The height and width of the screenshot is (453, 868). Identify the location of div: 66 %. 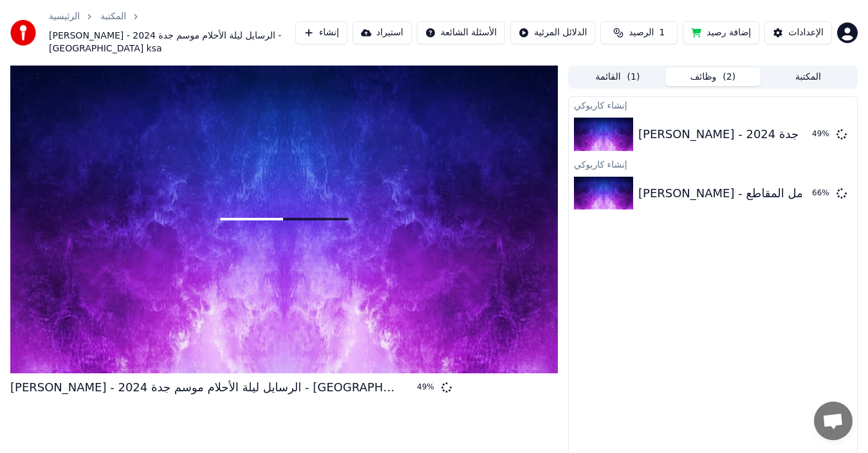
(821, 194).